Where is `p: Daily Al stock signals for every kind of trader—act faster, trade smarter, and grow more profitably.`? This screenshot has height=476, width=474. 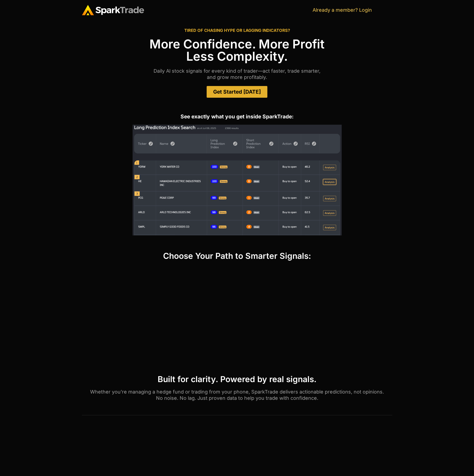 p: Daily Al stock signals for every kind of trader—act faster, trade smarter, and grow more profitably. is located at coordinates (237, 74).